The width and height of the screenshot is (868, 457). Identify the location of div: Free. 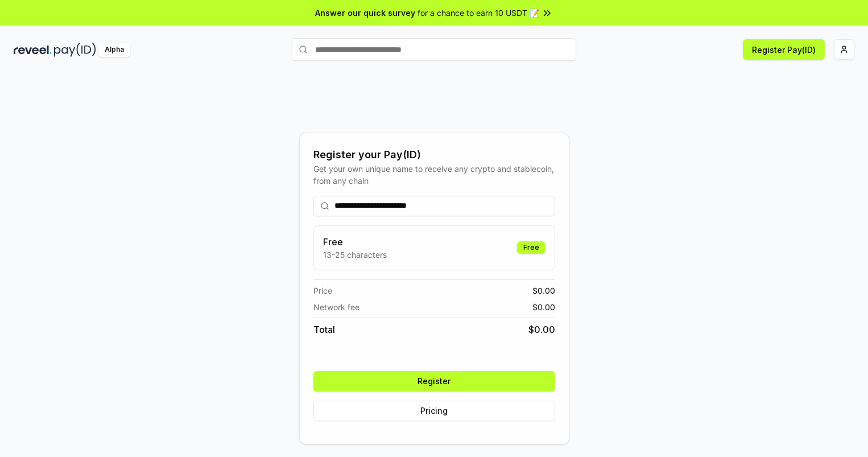
(531, 247).